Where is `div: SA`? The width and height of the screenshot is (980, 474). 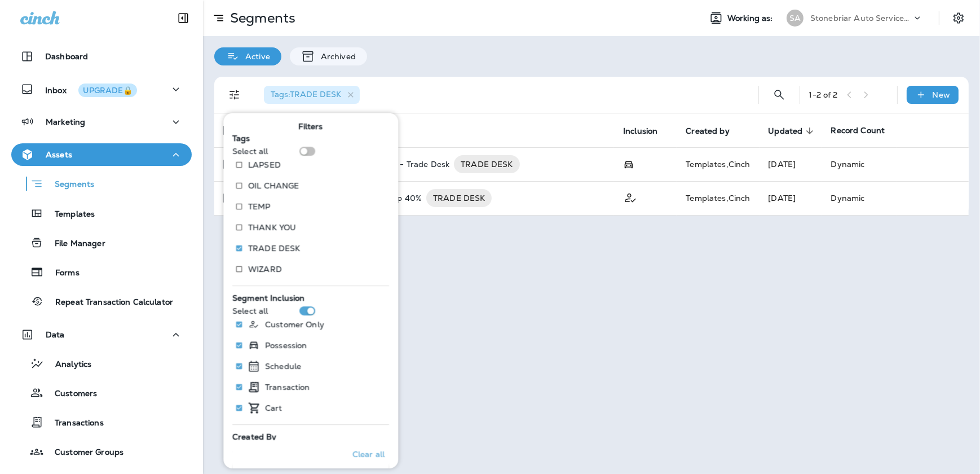 div: SA is located at coordinates (795, 18).